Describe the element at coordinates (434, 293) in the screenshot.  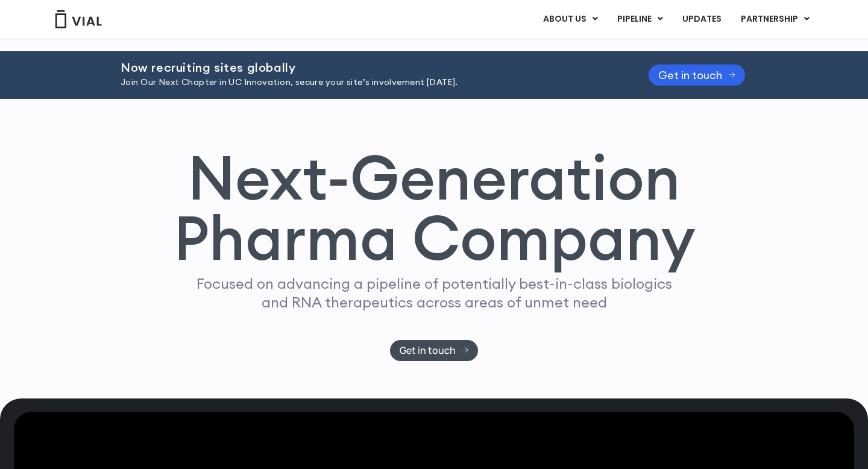
I see `p: Focused on advancing a pipeline of potentially best-in-class biologics and RNA therapeutics acros...` at that location.